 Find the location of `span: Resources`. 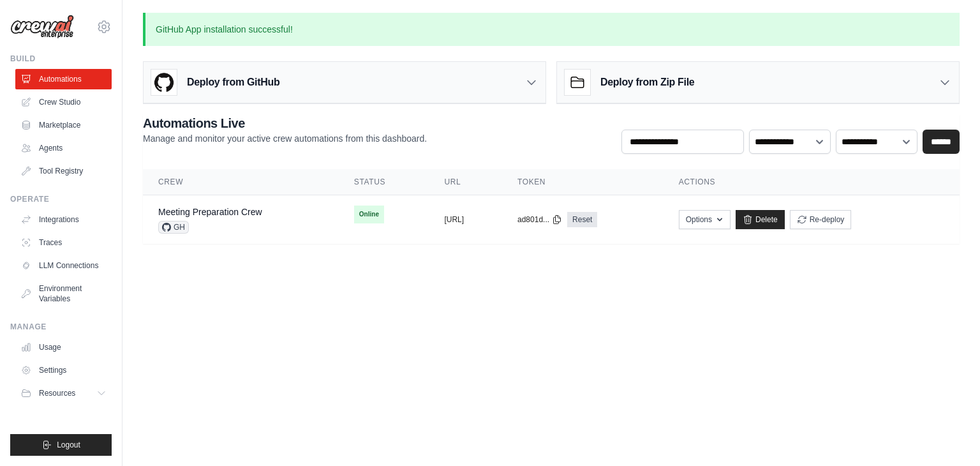

span: Resources is located at coordinates (57, 393).